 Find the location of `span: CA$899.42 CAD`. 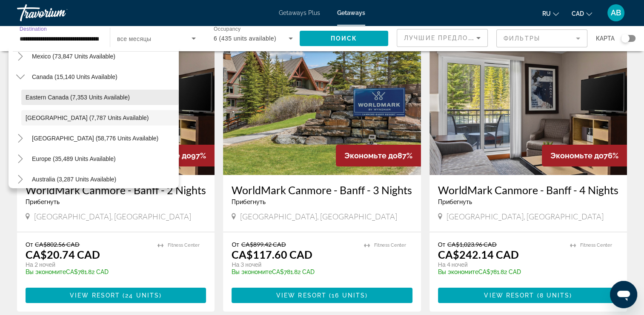

span: CA$899.42 CAD is located at coordinates (264, 244).